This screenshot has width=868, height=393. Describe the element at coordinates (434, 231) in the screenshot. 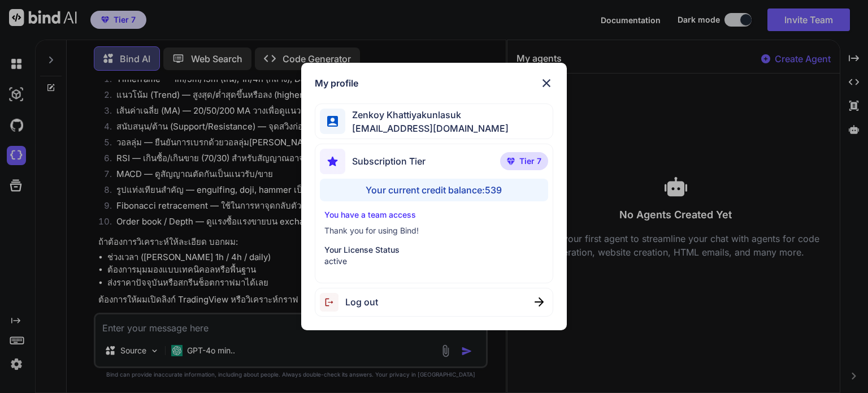

I see `p: Thank you for using Bind!` at that location.